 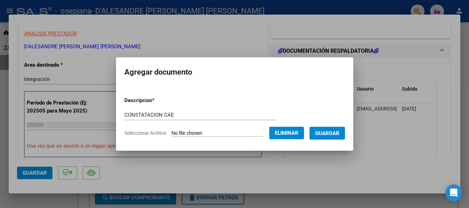 I want to click on span: Guardar, so click(x=327, y=133).